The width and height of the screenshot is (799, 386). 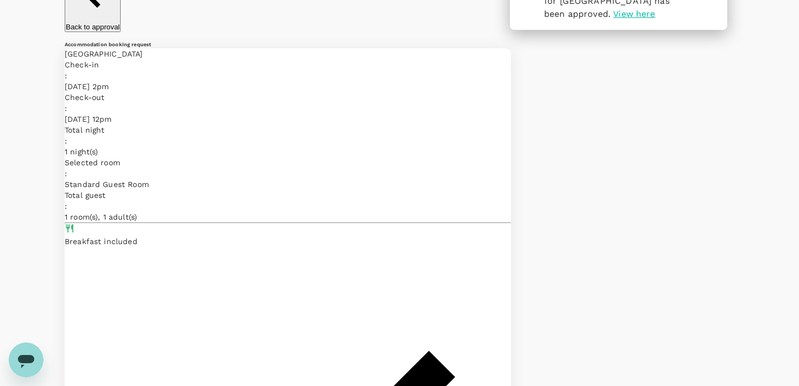 What do you see at coordinates (85, 195) in the screenshot?
I see `span: Total guest` at bounding box center [85, 195].